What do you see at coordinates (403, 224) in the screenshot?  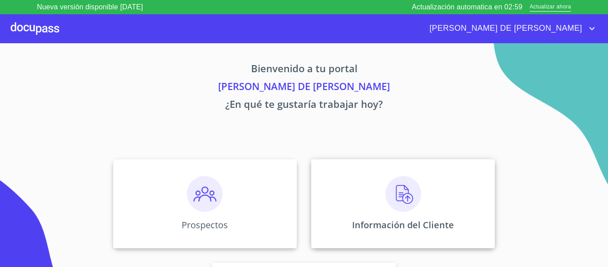 I see `p: Información del Cliente` at bounding box center [403, 224].